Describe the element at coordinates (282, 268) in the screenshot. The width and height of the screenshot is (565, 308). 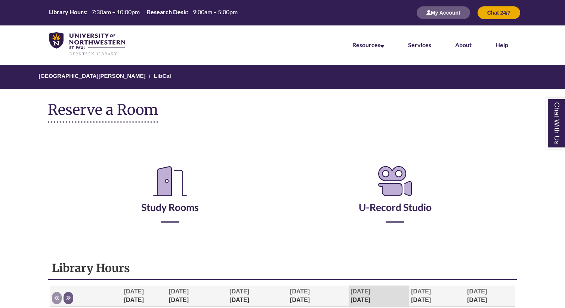
I see `h1: Library Hours` at that location.